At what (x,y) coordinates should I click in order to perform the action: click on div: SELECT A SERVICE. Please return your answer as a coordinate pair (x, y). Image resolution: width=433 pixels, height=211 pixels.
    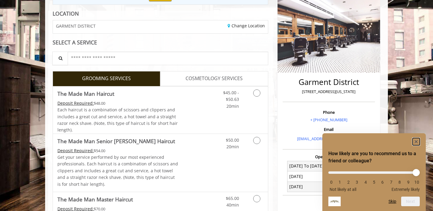
    Looking at the image, I should click on (160, 42).